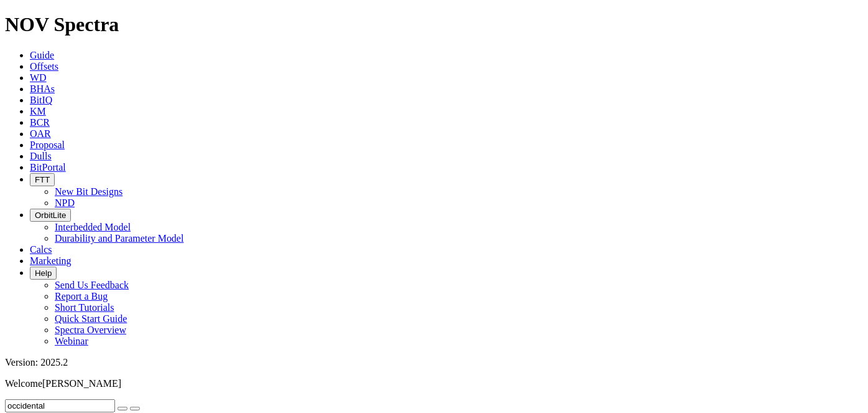 Image resolution: width=868 pixels, height=413 pixels. What do you see at coordinates (44, 66) in the screenshot?
I see `a: Offsets` at bounding box center [44, 66].